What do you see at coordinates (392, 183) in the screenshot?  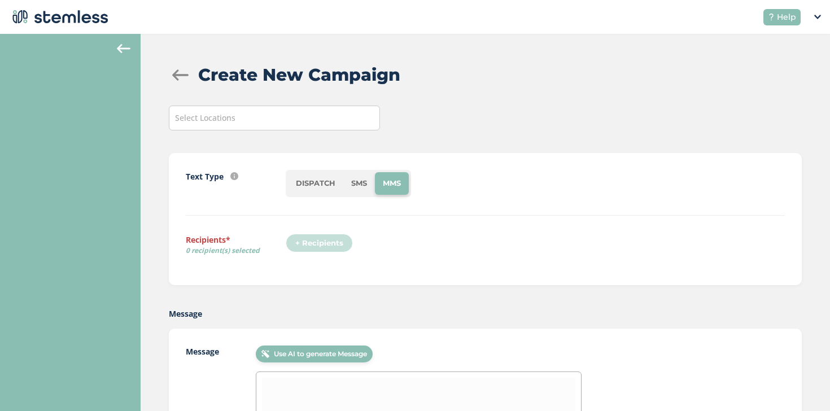 I see `li: MMS` at bounding box center [392, 183].